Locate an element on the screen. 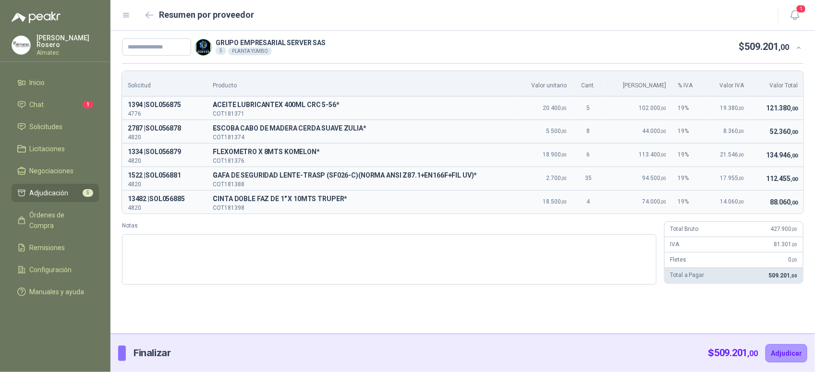 This screenshot has height=372, width=815. p: Finalizar is located at coordinates (152, 353).